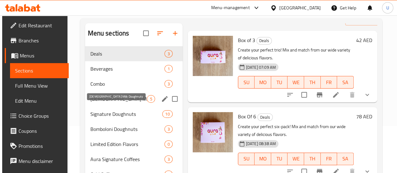  I want to click on h6: 42 AED, so click(364, 40).